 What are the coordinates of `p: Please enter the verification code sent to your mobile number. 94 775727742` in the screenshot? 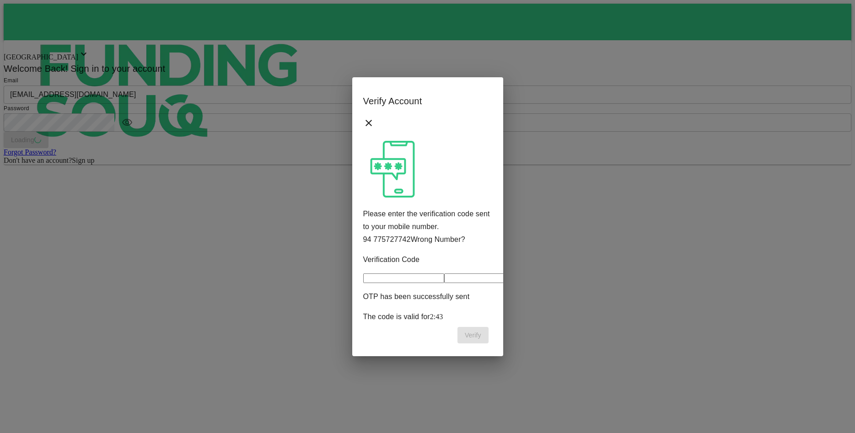 It's located at (428, 227).